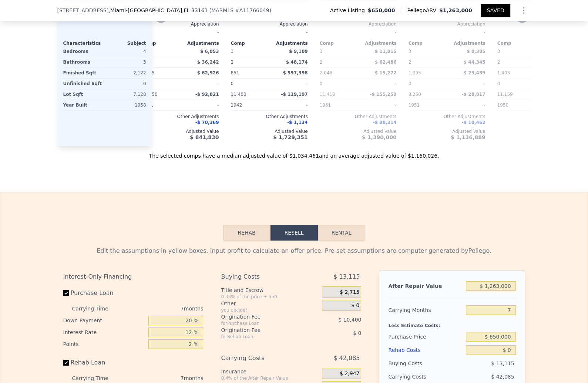 Image resolution: width=588 pixels, height=383 pixels. Describe the element at coordinates (349, 10) in the screenshot. I see `span: Active Listing` at that location.